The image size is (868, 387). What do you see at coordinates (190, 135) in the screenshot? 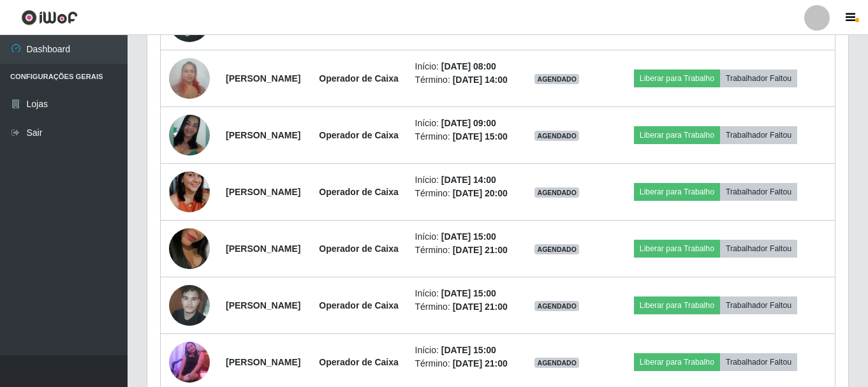
I see `img: 1618873875814.jpeg` at bounding box center [190, 135].